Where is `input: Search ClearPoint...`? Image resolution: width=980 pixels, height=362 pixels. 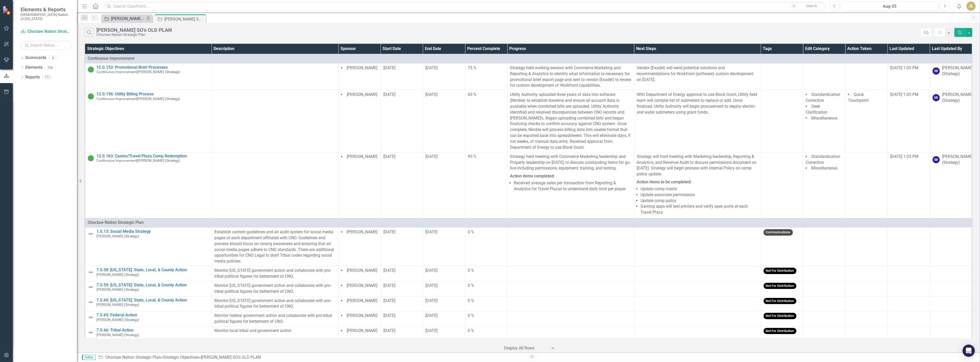 input: Search ClearPoint... is located at coordinates (465, 6).